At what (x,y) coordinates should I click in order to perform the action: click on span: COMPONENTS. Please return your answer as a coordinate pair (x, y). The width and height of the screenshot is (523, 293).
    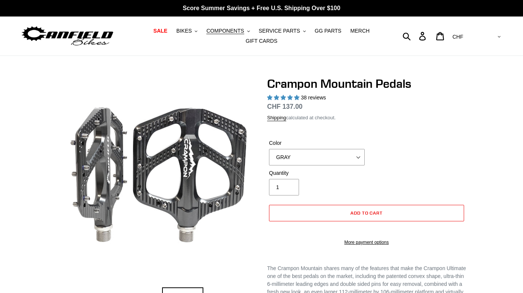
    Looking at the image, I should click on (225, 31).